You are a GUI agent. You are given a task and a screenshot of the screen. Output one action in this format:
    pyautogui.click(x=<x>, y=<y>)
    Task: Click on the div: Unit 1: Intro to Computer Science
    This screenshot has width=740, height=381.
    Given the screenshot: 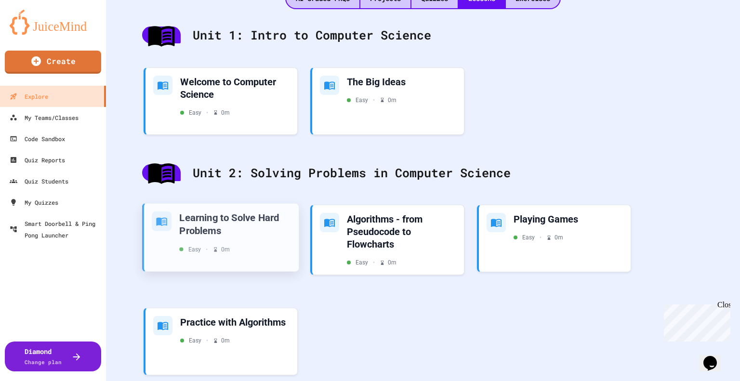 What is the action you would take?
    pyautogui.click(x=423, y=35)
    